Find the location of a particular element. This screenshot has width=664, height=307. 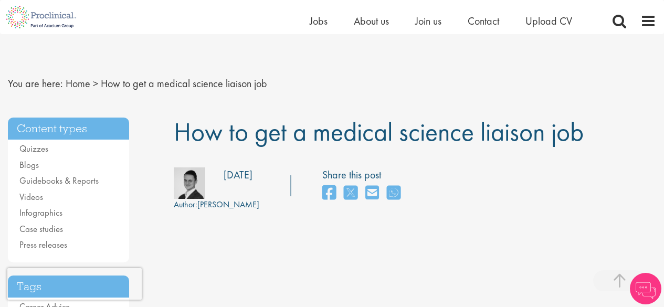

a: Contact is located at coordinates (484, 21).